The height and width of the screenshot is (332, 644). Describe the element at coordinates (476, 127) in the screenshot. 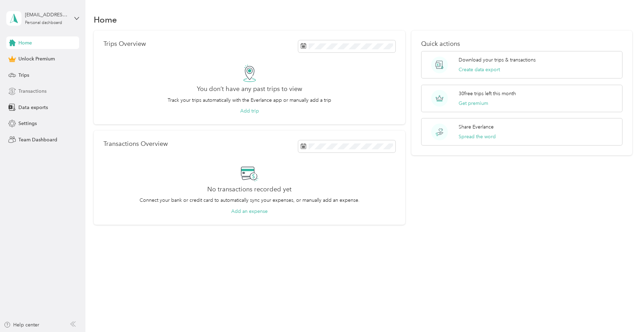

I see `p: Share Everlance` at that location.